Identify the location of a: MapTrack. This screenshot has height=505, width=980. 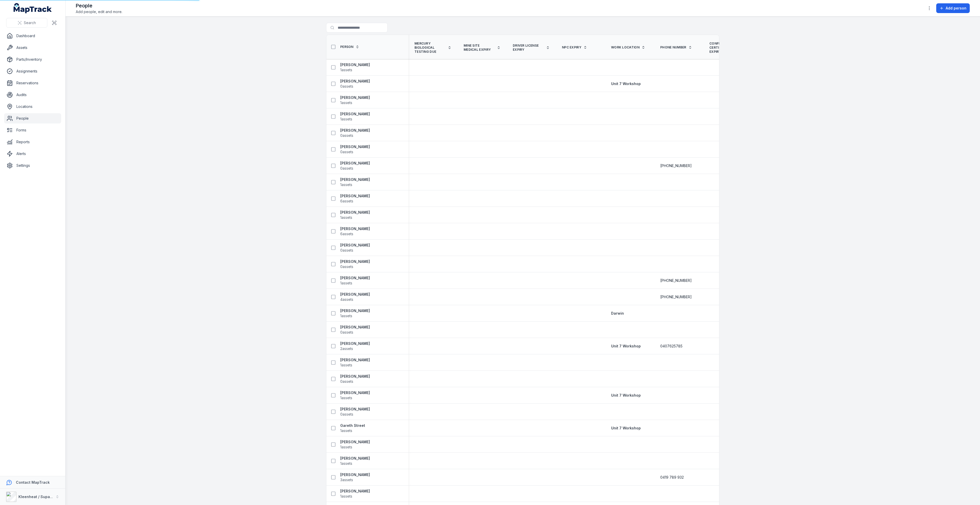
(33, 8).